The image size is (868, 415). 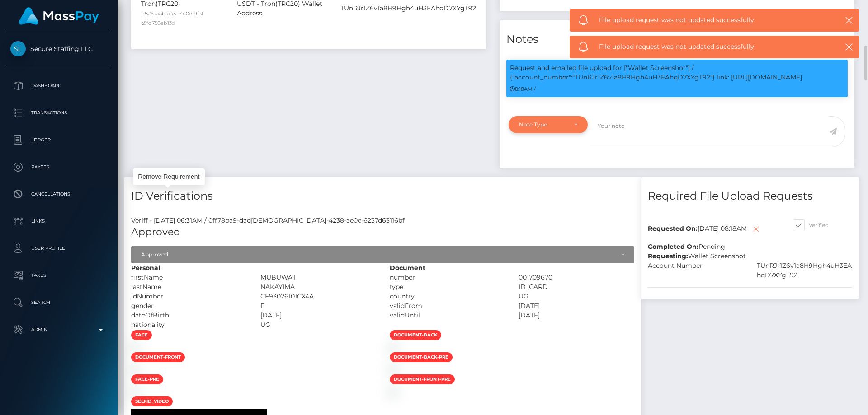 What do you see at coordinates (447, 296) in the screenshot?
I see `div: country` at bounding box center [447, 296].